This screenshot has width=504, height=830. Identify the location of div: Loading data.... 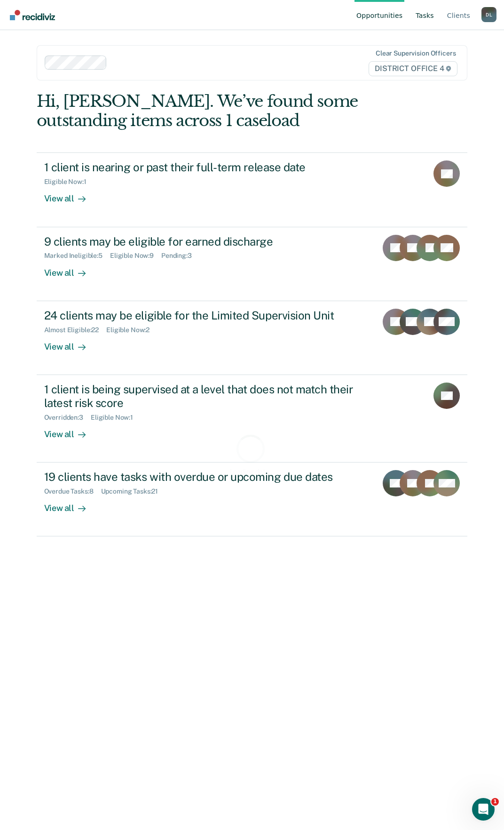
(252, 472).